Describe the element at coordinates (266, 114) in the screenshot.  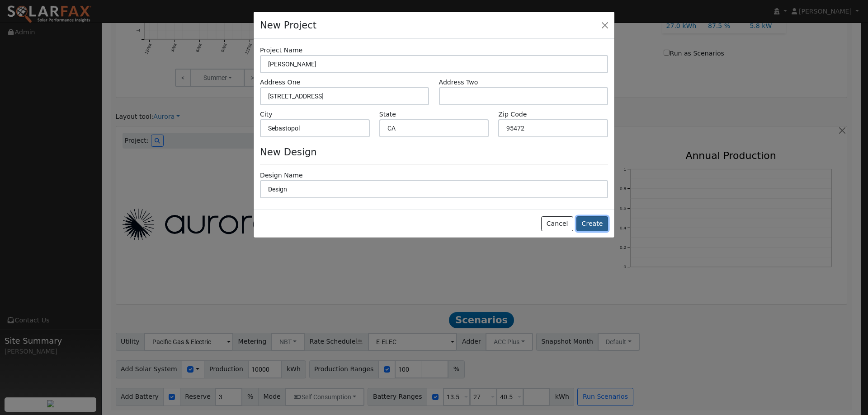
I see `label: City` at that location.